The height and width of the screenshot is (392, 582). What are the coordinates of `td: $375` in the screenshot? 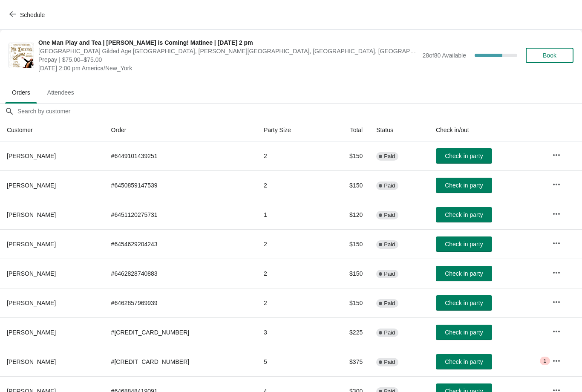 It's located at (347, 362).